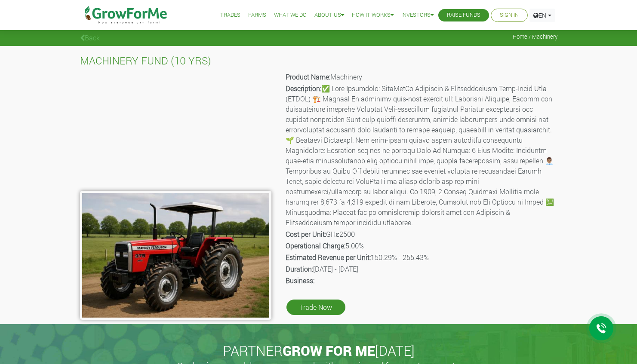 This screenshot has height=364, width=637. Describe the element at coordinates (328, 257) in the screenshot. I see `b: Estimated Revenue per Unit:` at that location.